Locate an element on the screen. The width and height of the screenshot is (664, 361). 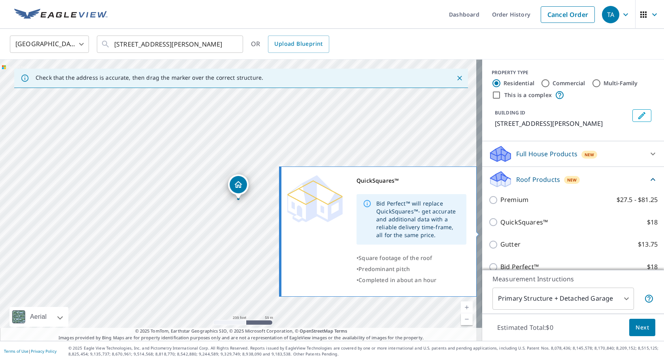
span: © 2025 TomTom, Earthstar Geographics SIO, © 2025 Microsoft Corporation, © is located at coordinates (241, 331).